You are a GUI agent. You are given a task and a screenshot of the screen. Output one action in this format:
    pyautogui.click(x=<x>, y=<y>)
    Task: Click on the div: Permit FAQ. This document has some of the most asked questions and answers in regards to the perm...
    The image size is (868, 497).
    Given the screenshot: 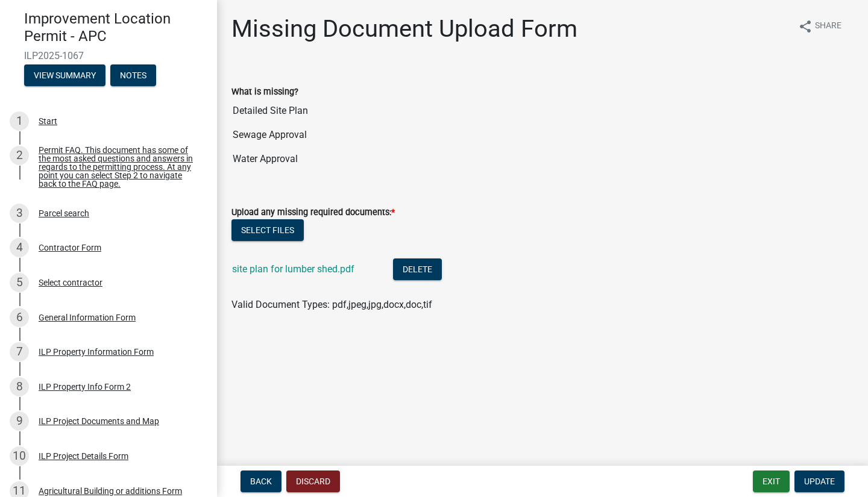 What is the action you would take?
    pyautogui.click(x=118, y=167)
    